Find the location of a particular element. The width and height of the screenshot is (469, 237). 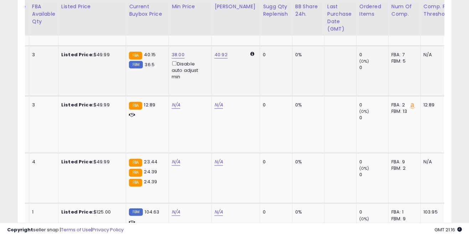

div: seller snap | | is located at coordinates (65, 230).